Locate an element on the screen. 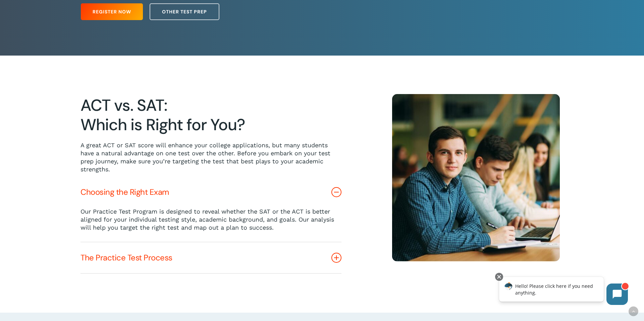 This screenshot has width=644, height=321. a: Register Now is located at coordinates (111, 11).